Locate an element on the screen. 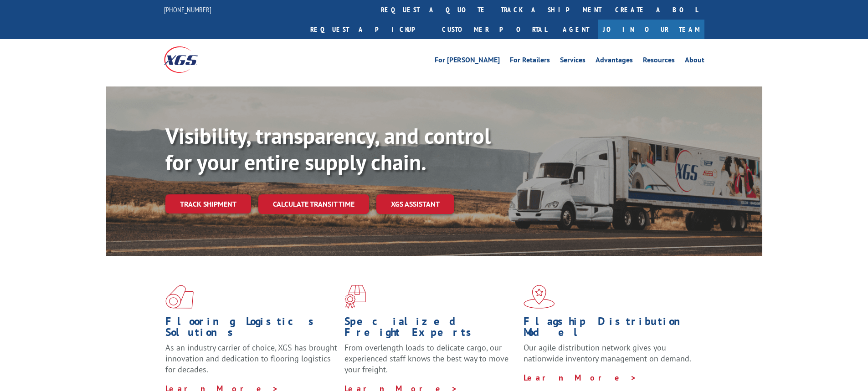  a: XGS ASSISTANT is located at coordinates (415, 204).